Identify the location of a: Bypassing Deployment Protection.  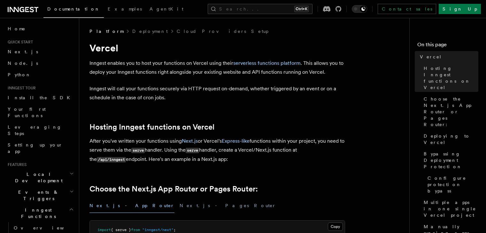
(450, 161).